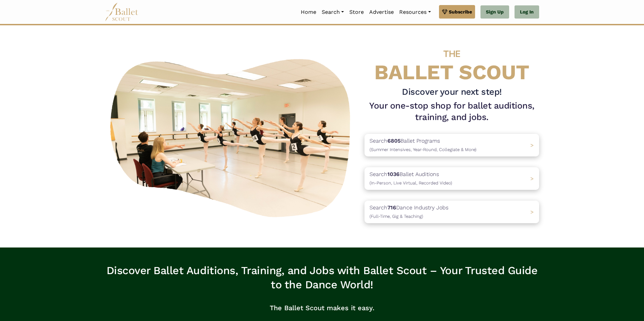  Describe the element at coordinates (415, 12) in the screenshot. I see `a: Resources` at that location.